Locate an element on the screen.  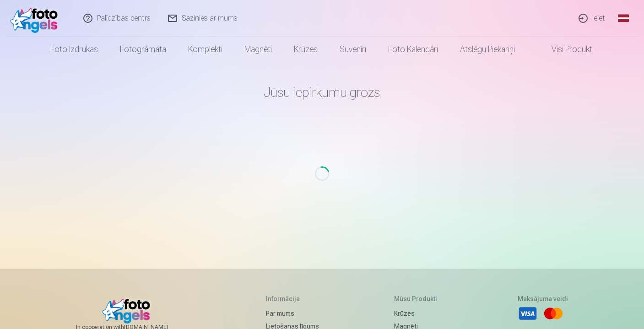
a: Fotogrāmata is located at coordinates (143, 49).